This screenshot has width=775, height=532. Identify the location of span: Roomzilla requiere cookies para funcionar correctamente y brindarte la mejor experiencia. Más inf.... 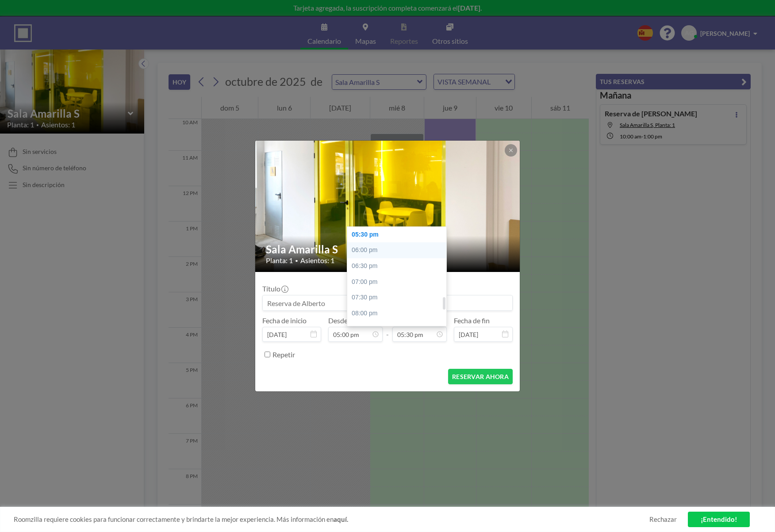
(332, 520).